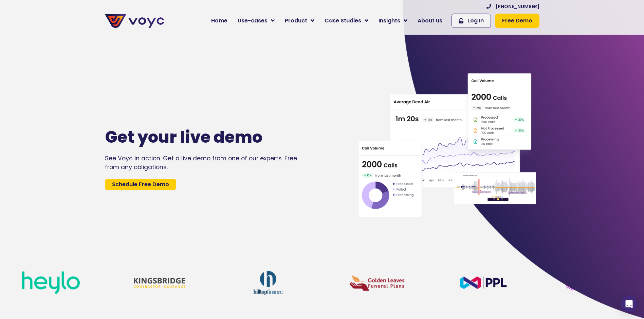  I want to click on span: Log In, so click(475, 21).